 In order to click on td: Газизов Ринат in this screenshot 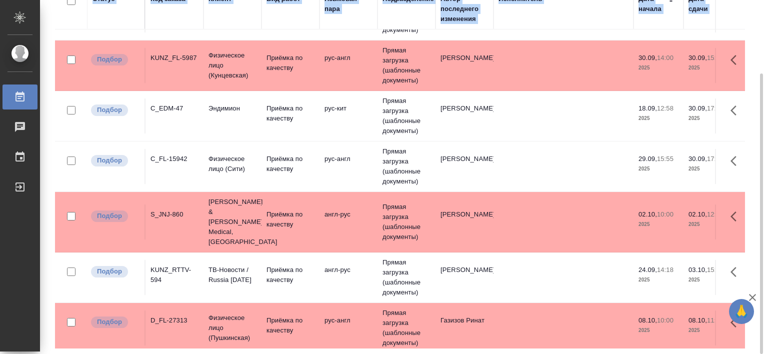, I will do `click(464, 328)`.